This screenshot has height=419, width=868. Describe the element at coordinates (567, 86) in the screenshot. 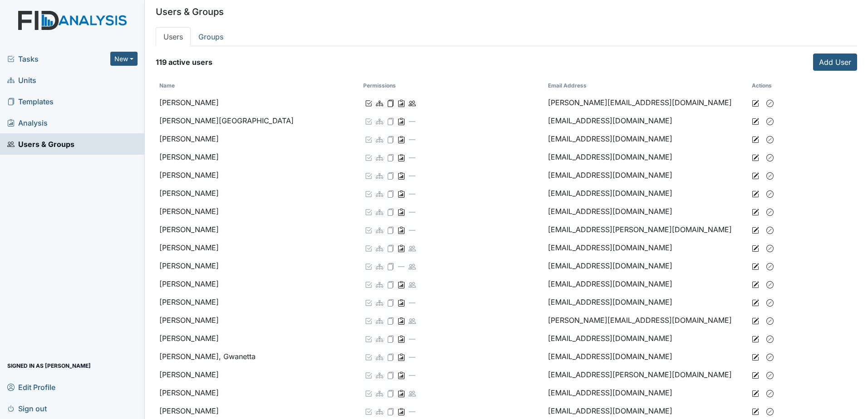

I see `a: Email Address` at that location.